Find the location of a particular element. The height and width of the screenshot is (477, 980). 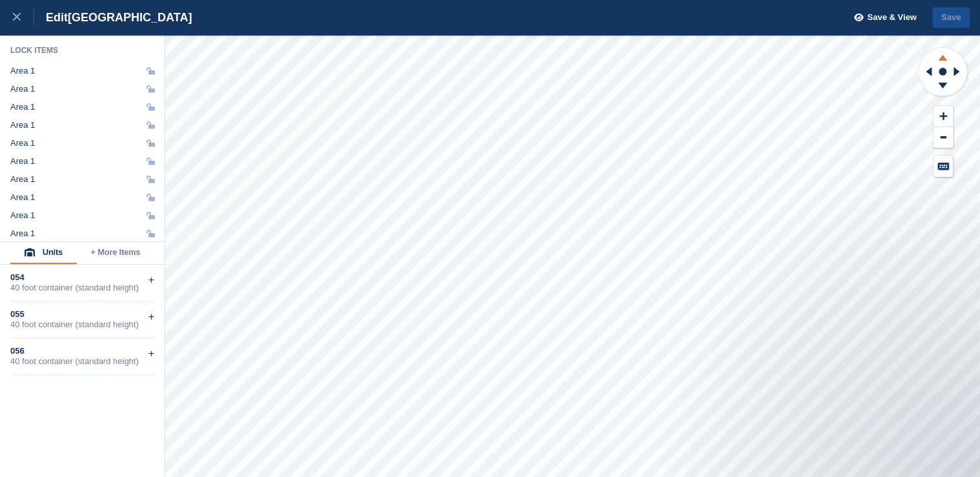

div: 05640 foot container (standard height)+ is located at coordinates (82, 357).